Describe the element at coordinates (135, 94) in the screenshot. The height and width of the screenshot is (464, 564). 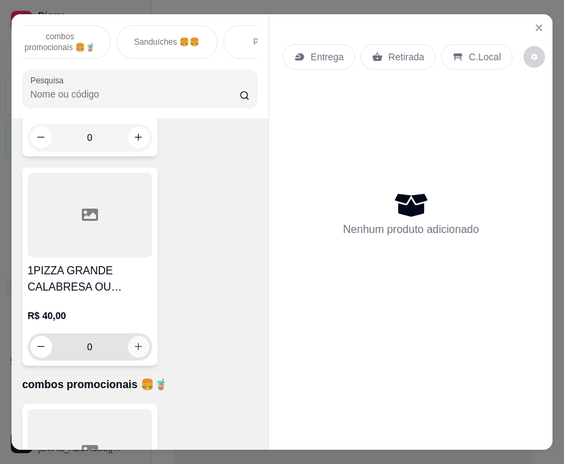
I see `input: Pesquisa` at that location.